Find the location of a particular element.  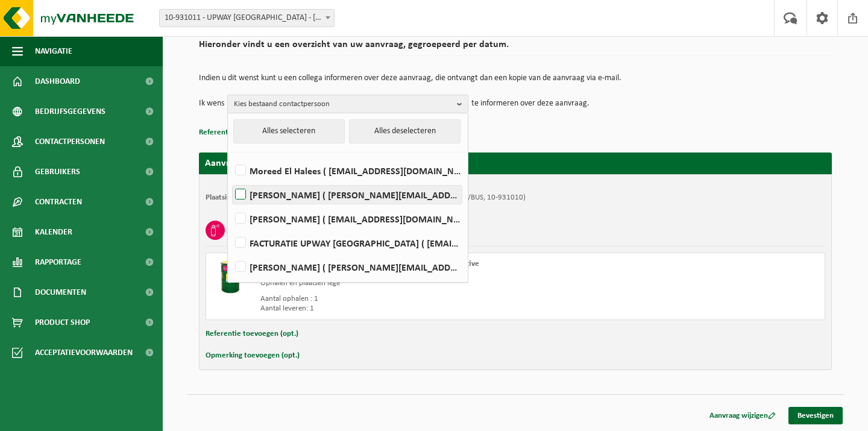

span: Acceptatievoorwaarden is located at coordinates (84, 352).